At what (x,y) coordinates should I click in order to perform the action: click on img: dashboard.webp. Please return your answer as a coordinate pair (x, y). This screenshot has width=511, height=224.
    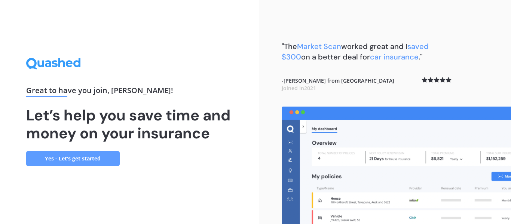
    Looking at the image, I should click on (397, 166).